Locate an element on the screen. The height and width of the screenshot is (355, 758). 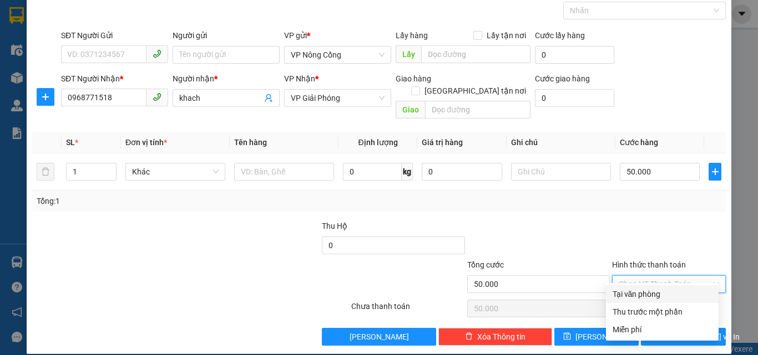
label: Hình thức thanh toán is located at coordinates (648, 265).